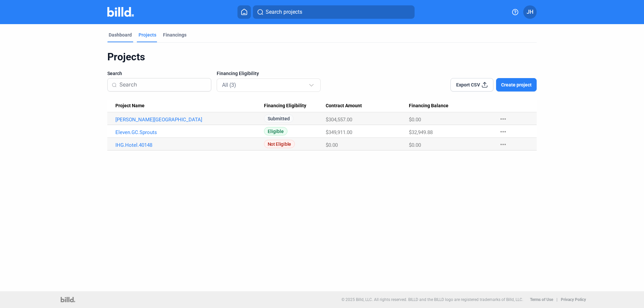 This screenshot has width=644, height=308. I want to click on span: Export CSV, so click(468, 85).